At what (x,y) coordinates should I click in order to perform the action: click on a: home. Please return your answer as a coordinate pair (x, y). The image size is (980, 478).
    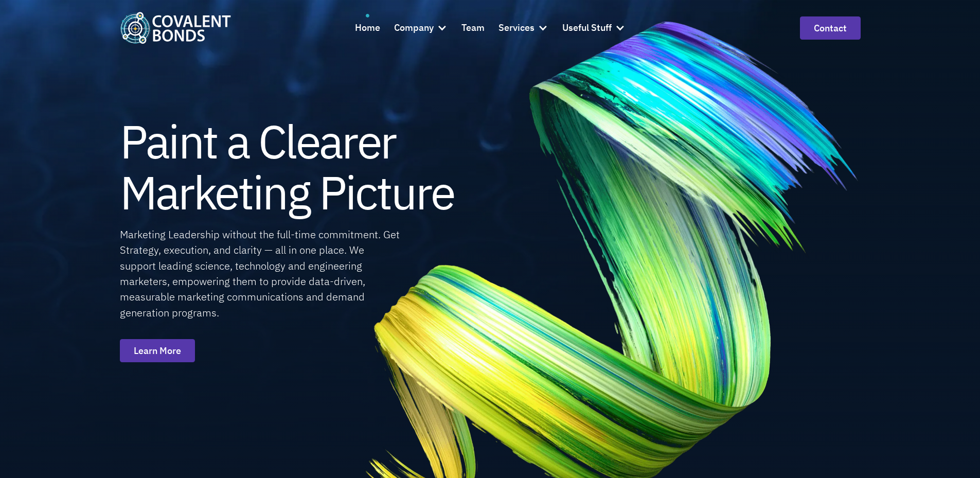
    Looking at the image, I should click on (175, 27).